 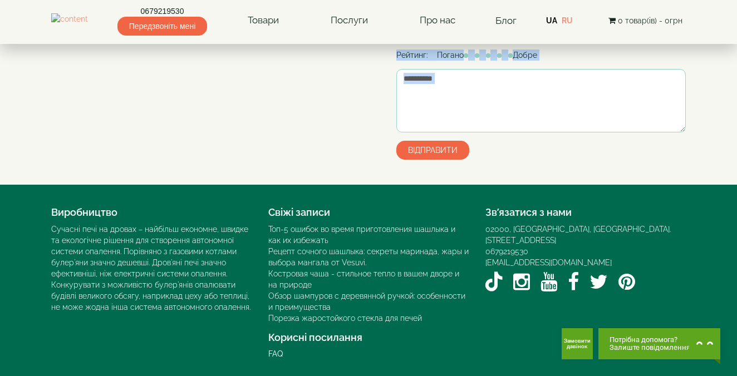 What do you see at coordinates (275, 354) in the screenshot?
I see `a: FAQ` at bounding box center [275, 354].